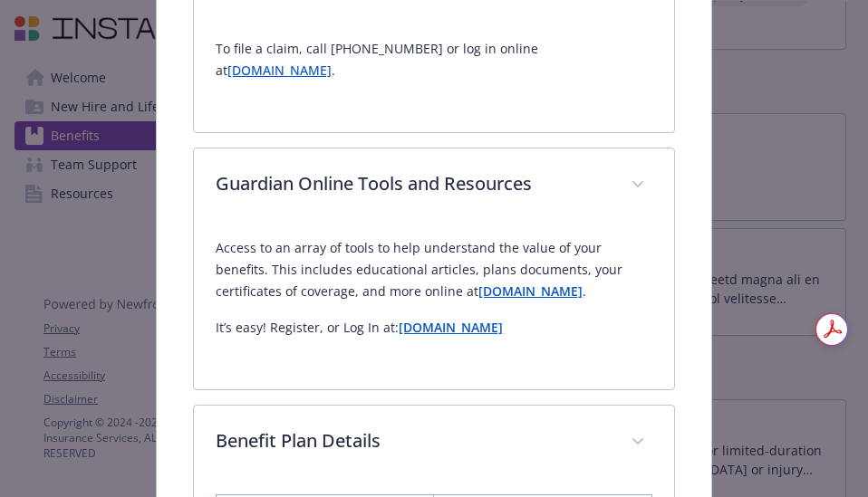 The width and height of the screenshot is (868, 497). What do you see at coordinates (433, 328) in the screenshot?
I see `p: It’s easy! Register, or Log In at:` at bounding box center [433, 328].